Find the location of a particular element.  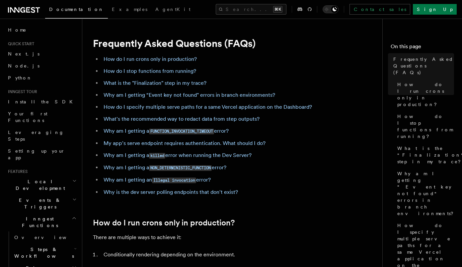

span: Node.js is located at coordinates (24, 66).